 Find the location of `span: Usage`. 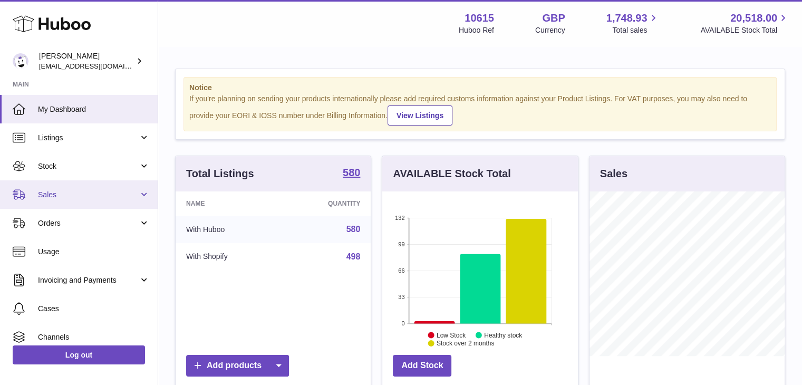

span: Usage is located at coordinates (94, 252).